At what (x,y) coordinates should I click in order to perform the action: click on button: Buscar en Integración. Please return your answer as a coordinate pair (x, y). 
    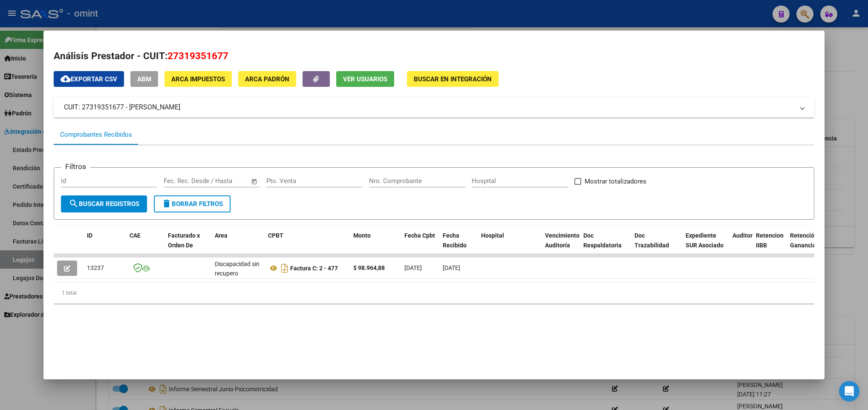
    Looking at the image, I should click on (453, 78).